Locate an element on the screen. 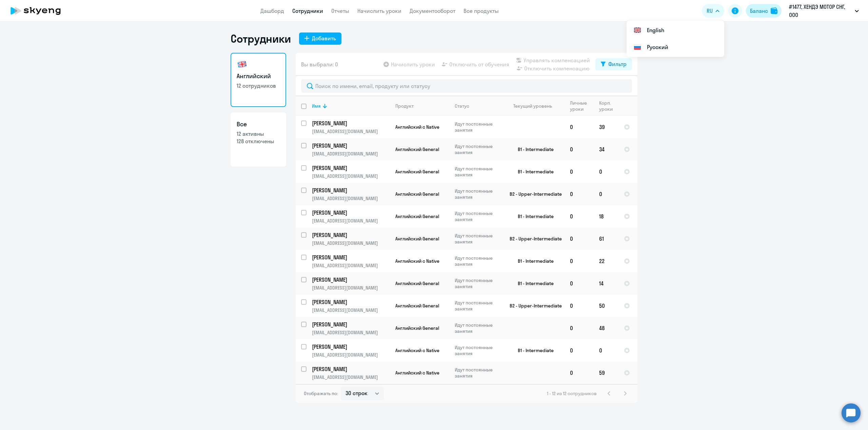 Image resolution: width=868 pixels, height=430 pixels. img: balance is located at coordinates (774, 11).